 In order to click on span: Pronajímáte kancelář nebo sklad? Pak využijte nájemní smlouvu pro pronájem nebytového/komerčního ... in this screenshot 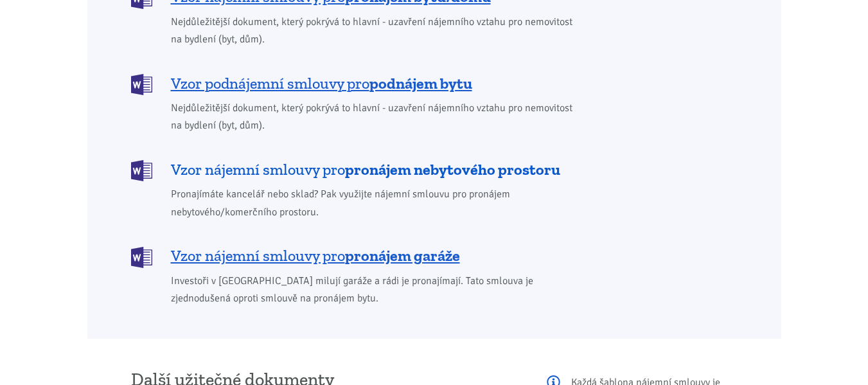, I will do `click(376, 203)`.